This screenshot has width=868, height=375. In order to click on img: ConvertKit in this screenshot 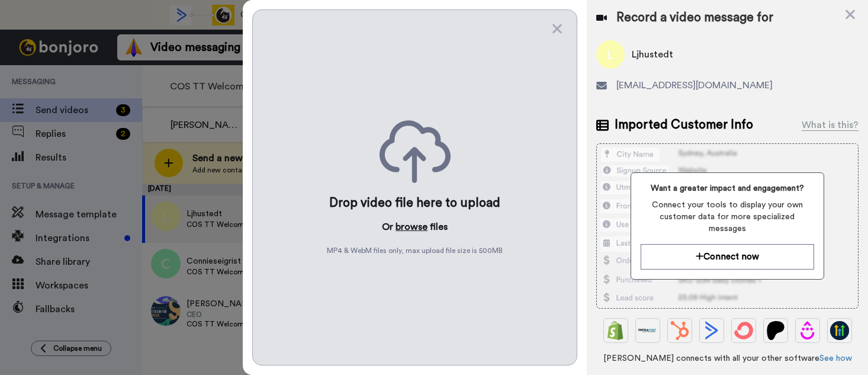, I will do `click(744, 331)`.